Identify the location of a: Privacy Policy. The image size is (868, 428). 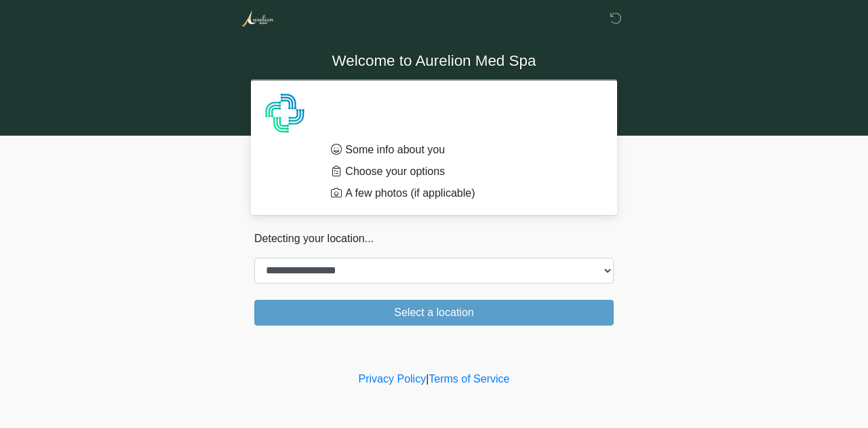
(392, 379).